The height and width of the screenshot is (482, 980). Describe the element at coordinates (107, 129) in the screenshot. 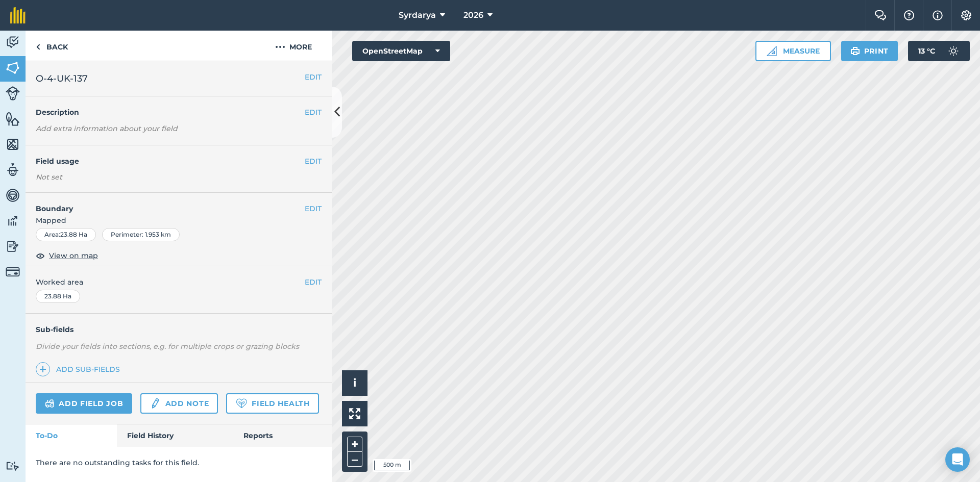

I see `em: Add extra information about your field` at that location.